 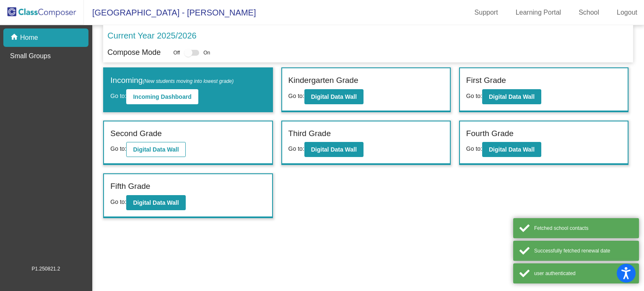 I want to click on a: Logout, so click(x=627, y=13).